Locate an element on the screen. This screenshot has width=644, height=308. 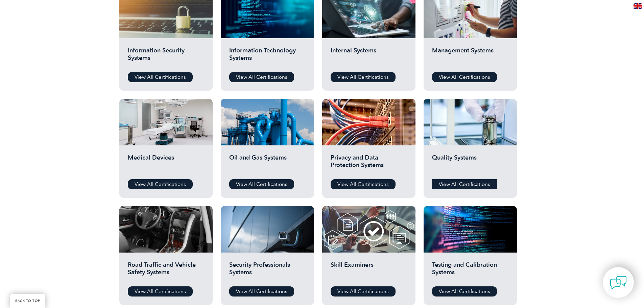
h2: Management Systems is located at coordinates (470, 57).